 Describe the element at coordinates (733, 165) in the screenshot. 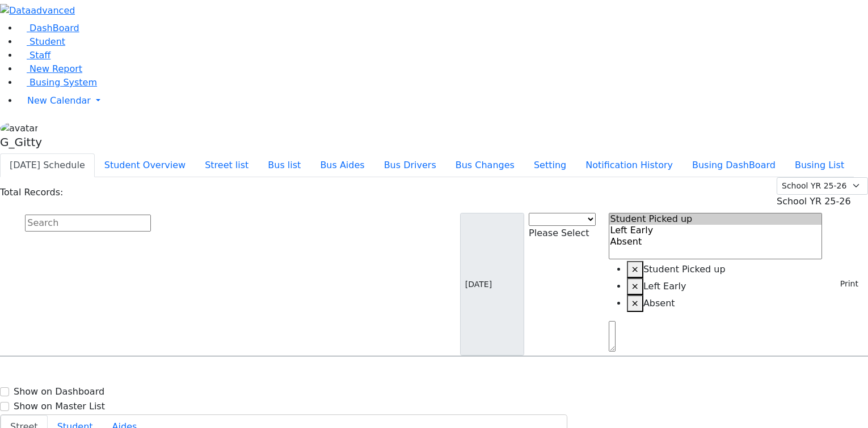

I see `button: Busing DashBoard` at that location.